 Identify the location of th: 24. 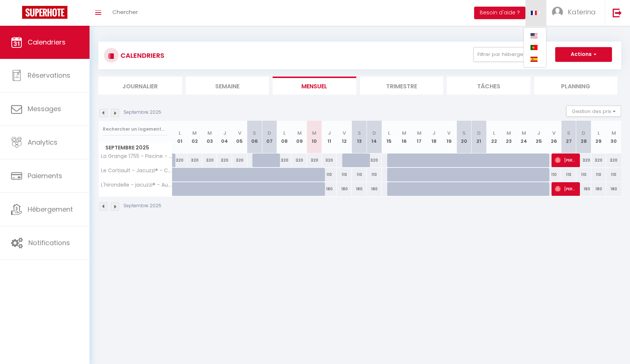
(524, 137).